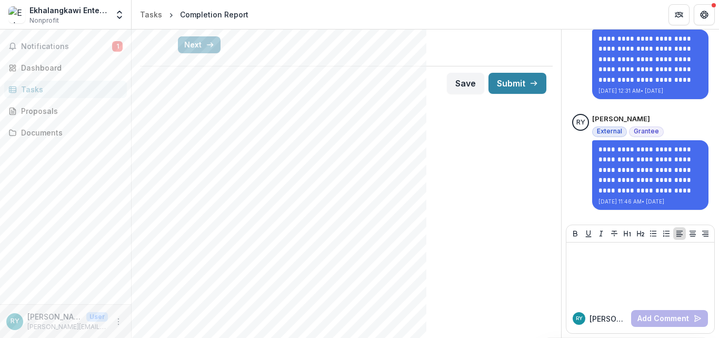 The height and width of the screenshot is (338, 719). What do you see at coordinates (576, 233) in the screenshot?
I see `button: Bold` at bounding box center [576, 233].